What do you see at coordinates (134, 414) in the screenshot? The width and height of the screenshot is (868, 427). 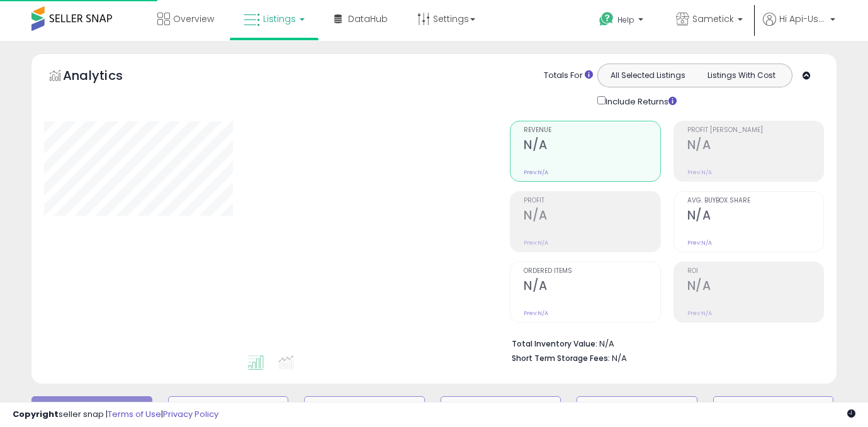 I see `a: Terms of Use` at bounding box center [134, 414].